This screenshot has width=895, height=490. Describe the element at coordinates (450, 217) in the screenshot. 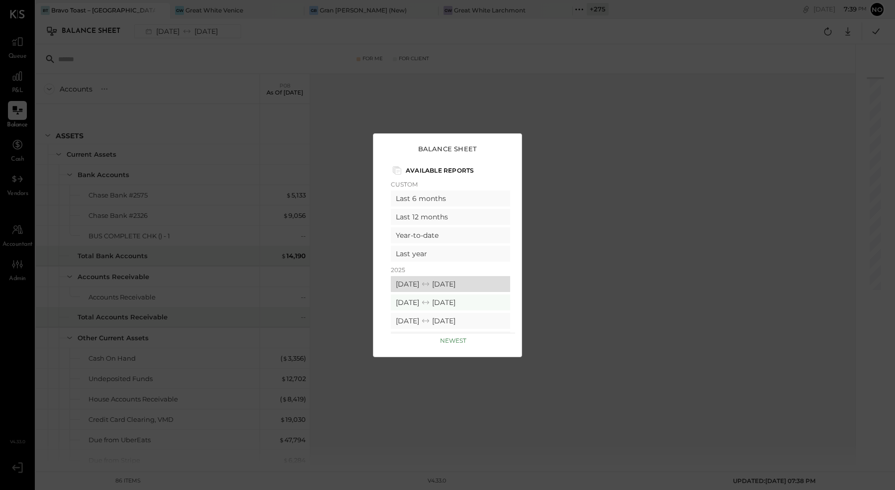

I see `div: Last 12 months` at that location.